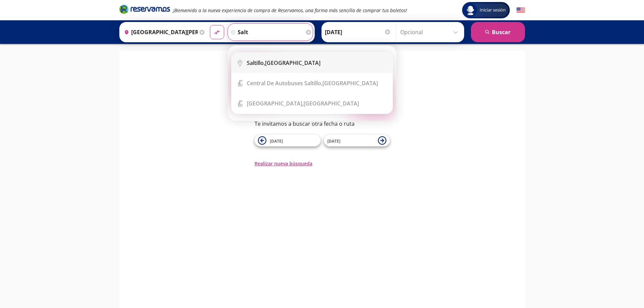  Describe the element at coordinates (322, 124) in the screenshot. I see `p: Te invitamos a buscar otra fecha o ruta` at that location.